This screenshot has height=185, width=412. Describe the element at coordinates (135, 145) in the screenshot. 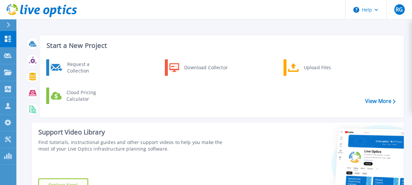

I see `div: Find tutorials, instructional guides and other support videos to help you make the most of your L...` at that location.